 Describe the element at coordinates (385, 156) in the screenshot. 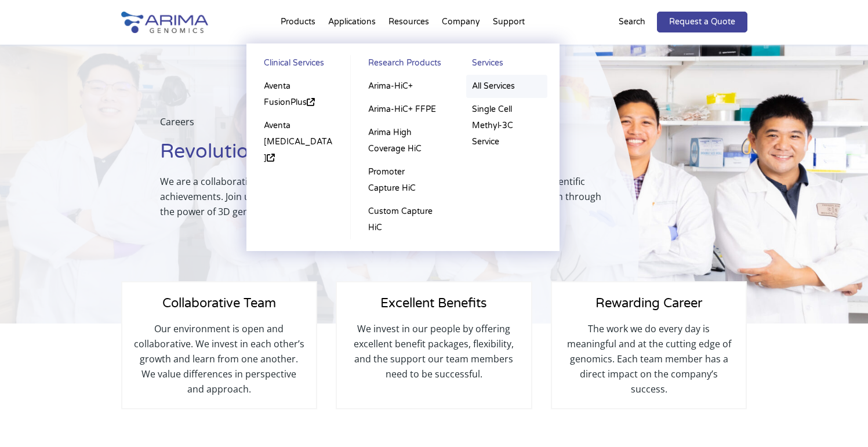

I see `h1: Revolutionize Genomics with Us` at that location.